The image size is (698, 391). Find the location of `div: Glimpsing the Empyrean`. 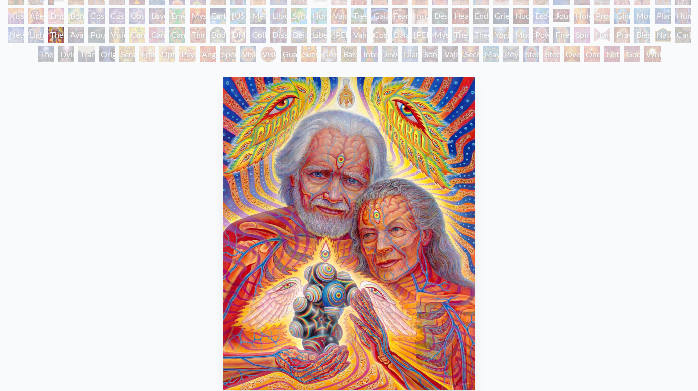

div: Glimpsing the Empyrean is located at coordinates (623, 16).